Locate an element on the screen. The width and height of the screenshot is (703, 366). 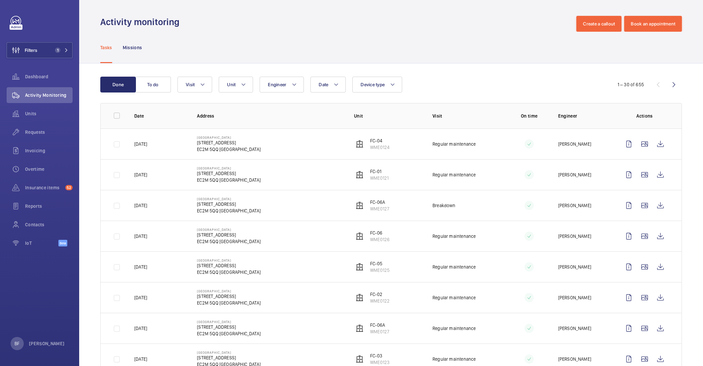
span: Date is located at coordinates (323, 84).